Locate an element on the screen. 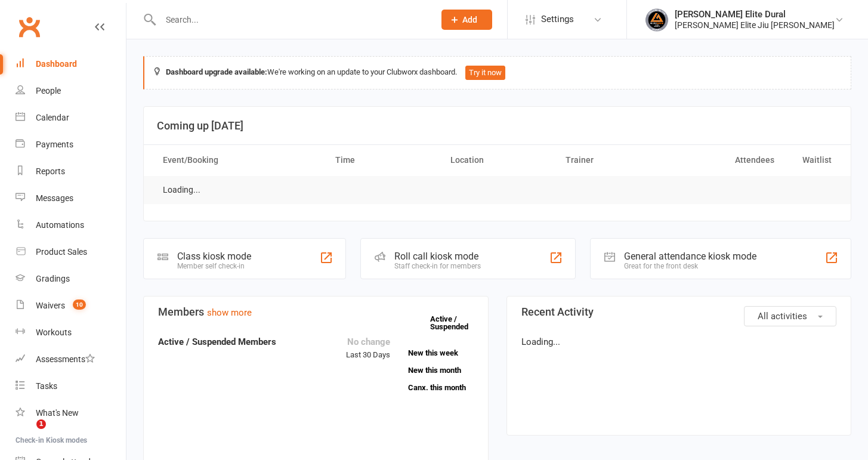 The image size is (868, 460). span: Add is located at coordinates (470, 20).